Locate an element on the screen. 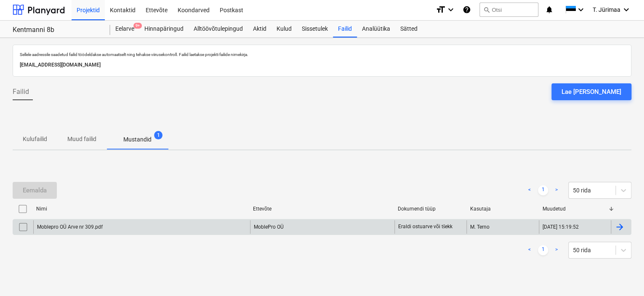  a: Failid is located at coordinates (345, 29).